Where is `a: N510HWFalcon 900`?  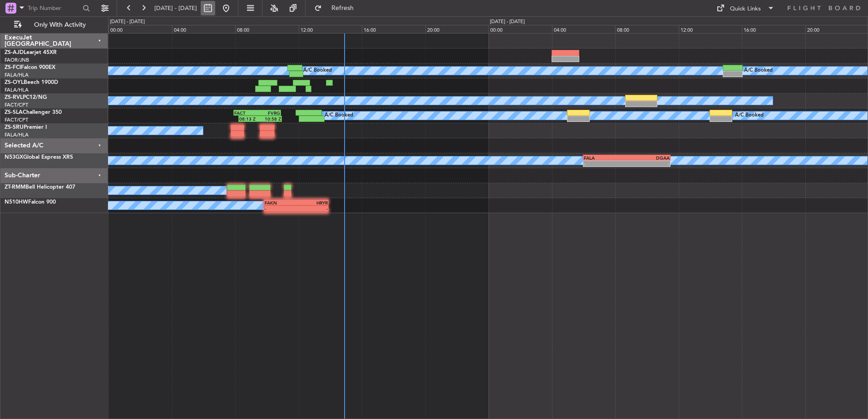
a: N510HWFalcon 900 is located at coordinates (30, 203).